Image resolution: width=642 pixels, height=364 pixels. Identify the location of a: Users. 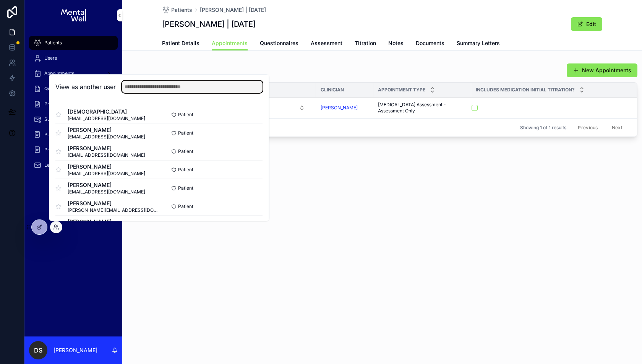
(73, 58).